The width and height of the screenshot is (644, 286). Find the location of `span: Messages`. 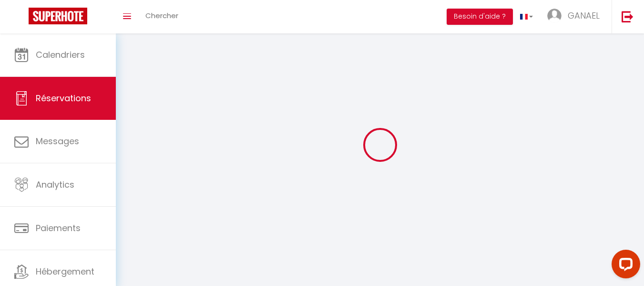

span: Messages is located at coordinates (57, 141).